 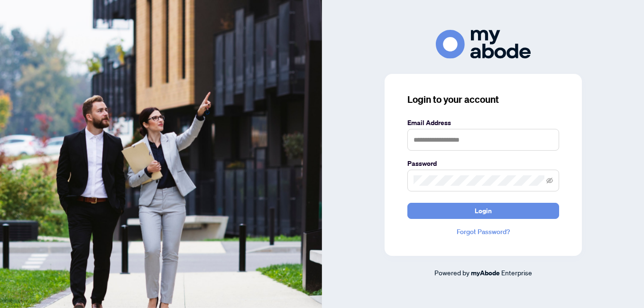 I want to click on span: eye-invisible, so click(x=550, y=180).